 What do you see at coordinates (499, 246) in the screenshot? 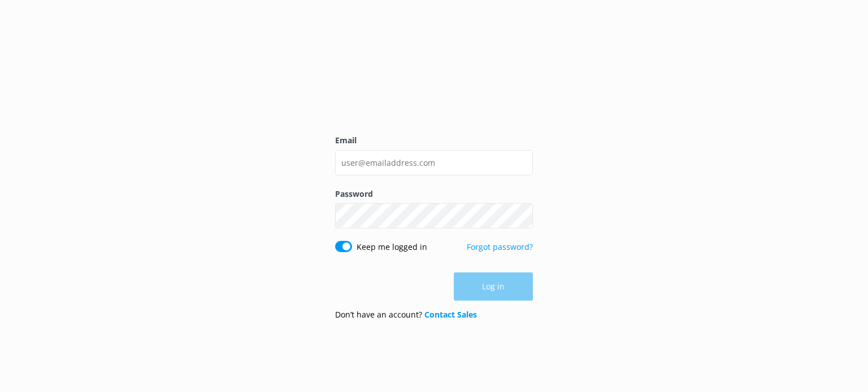
I see `a: Forgot password?` at bounding box center [499, 246].